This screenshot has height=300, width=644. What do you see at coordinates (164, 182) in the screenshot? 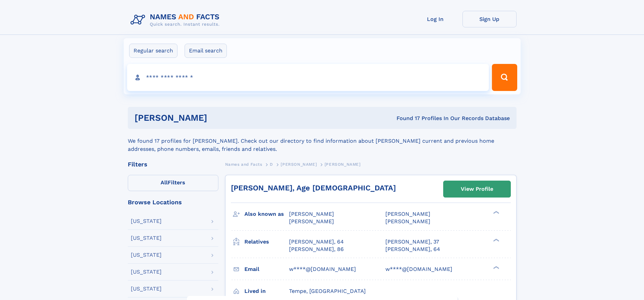
I see `span: All` at bounding box center [164, 182].